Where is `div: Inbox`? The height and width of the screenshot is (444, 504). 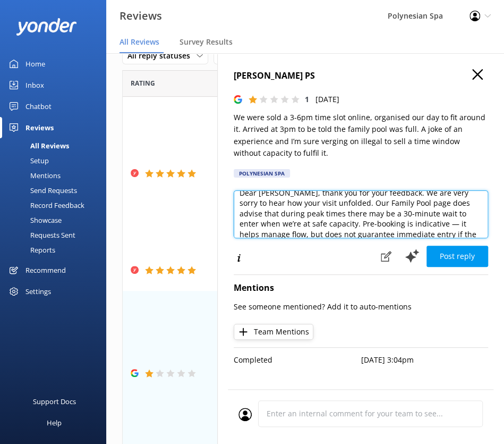
div: Inbox is located at coordinates (34, 85).